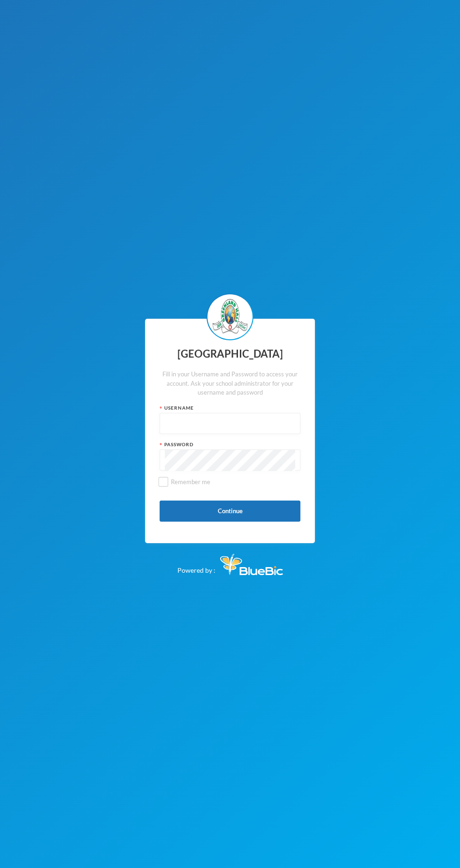 The width and height of the screenshot is (460, 868). I want to click on img: Bluebic, so click(251, 564).